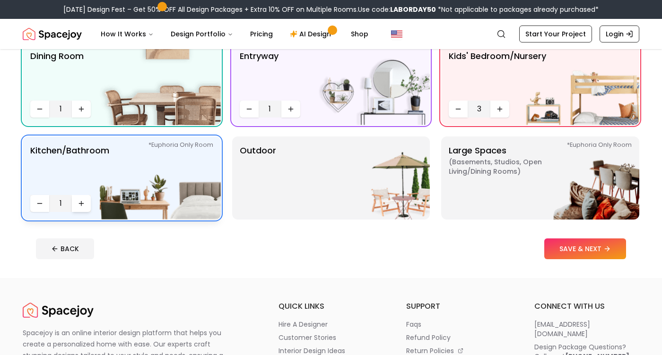 The image size is (662, 355). Describe the element at coordinates (160, 178) in the screenshot. I see `img: Kitchen/Bathroom *Euphoria Only` at that location.